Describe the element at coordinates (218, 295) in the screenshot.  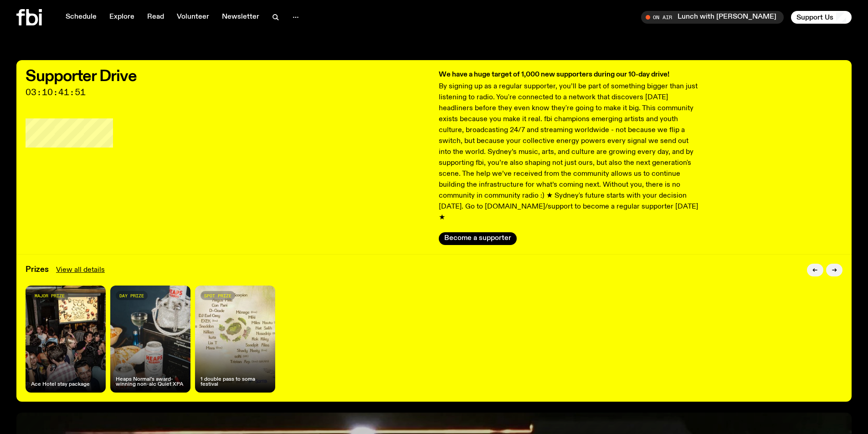
I see `span: spot prize` at that location.